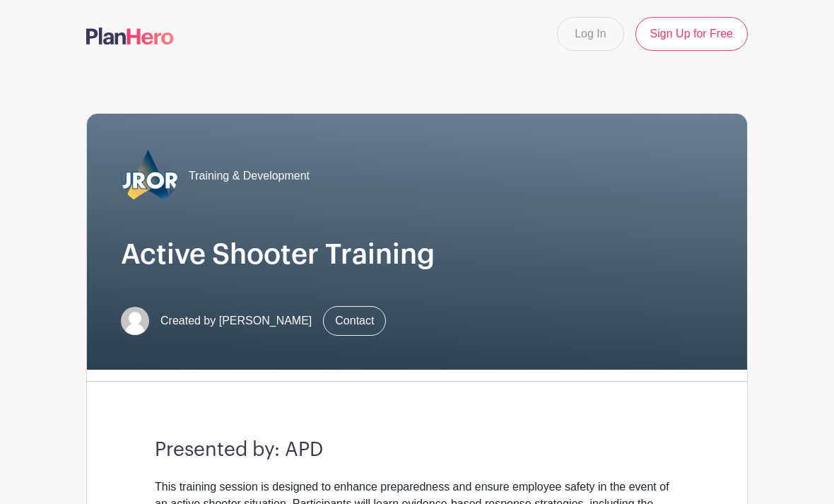 The image size is (834, 504). I want to click on img: default-ce2991bfa6775e67f084385cd625a349d9dcbb7a52a09fb2fda1e96e2d18dcdb.png, so click(135, 321).